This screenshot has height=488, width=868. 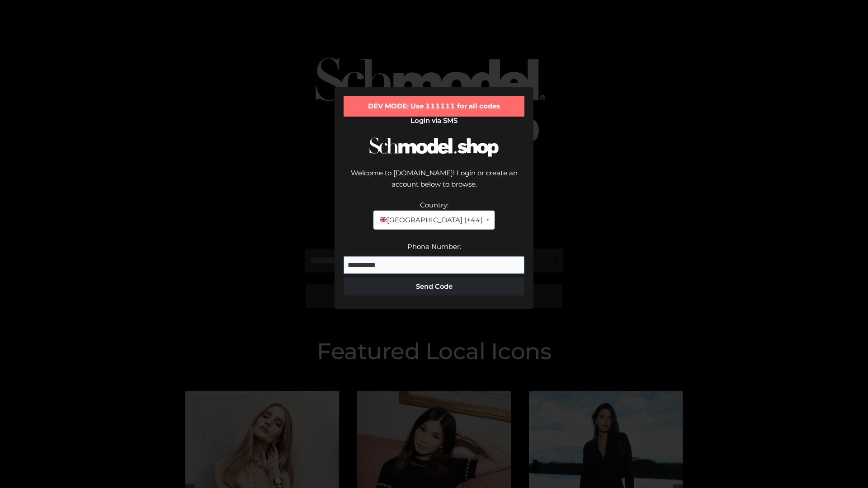 I want to click on img: Schmodel Logo, so click(x=434, y=147).